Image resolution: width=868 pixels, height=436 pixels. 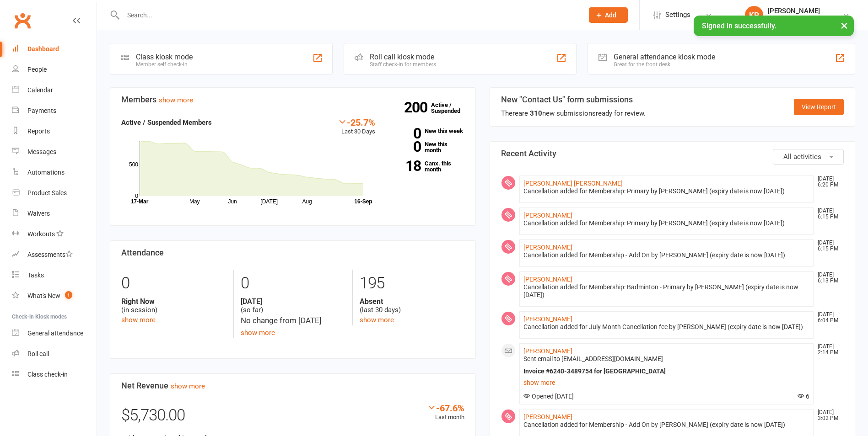 I want to click on span: Signed in successfully., so click(x=739, y=26).